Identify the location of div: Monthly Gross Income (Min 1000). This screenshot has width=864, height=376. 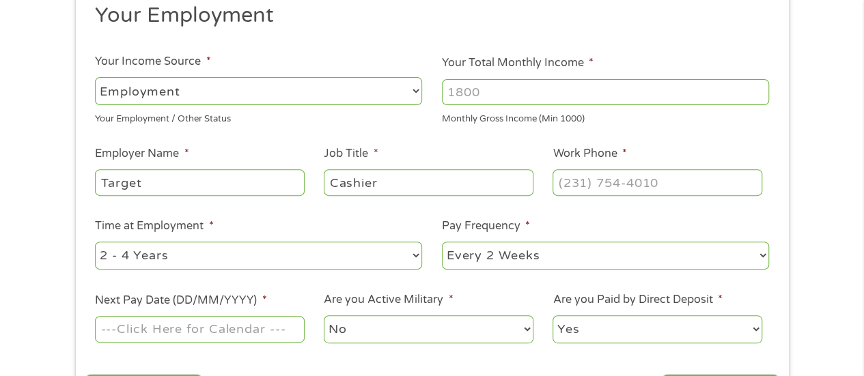
(605, 117).